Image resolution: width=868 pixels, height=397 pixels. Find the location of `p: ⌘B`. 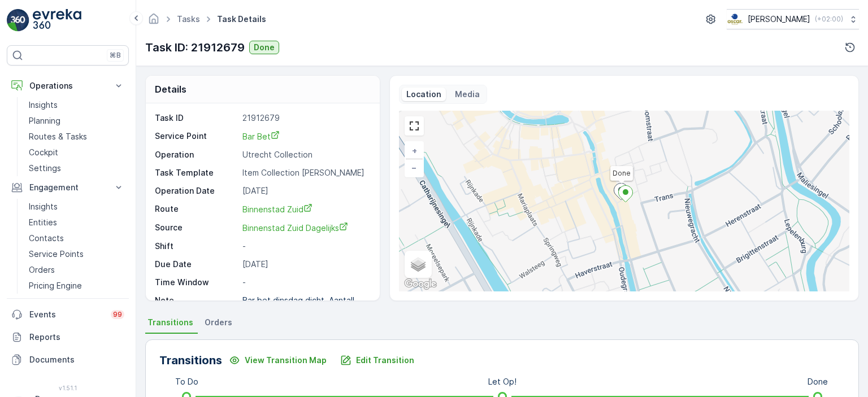

p: ⌘B is located at coordinates (115, 55).